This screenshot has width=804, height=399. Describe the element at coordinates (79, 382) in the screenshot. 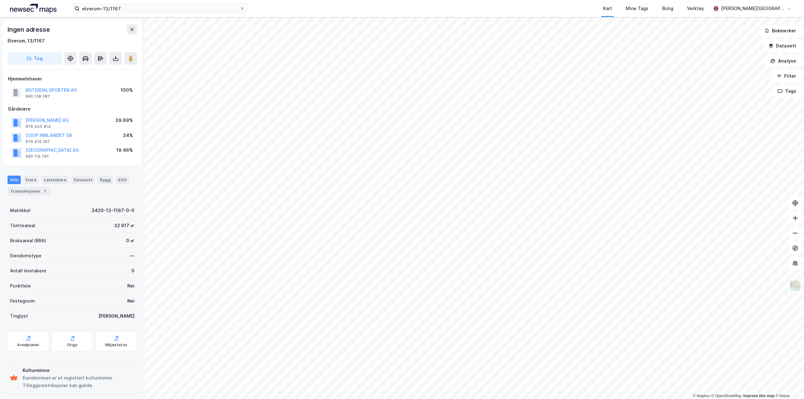

I see `div: Eiendommen er et registrert kulturminne. Tilleggsrestriksjoner kan gjelde.` at that location.